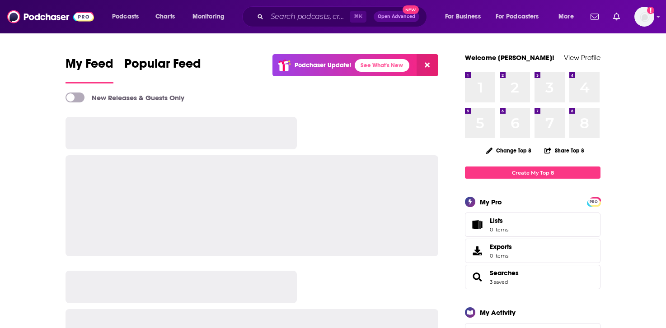 The image size is (666, 328). I want to click on div: My Activity, so click(497, 313).